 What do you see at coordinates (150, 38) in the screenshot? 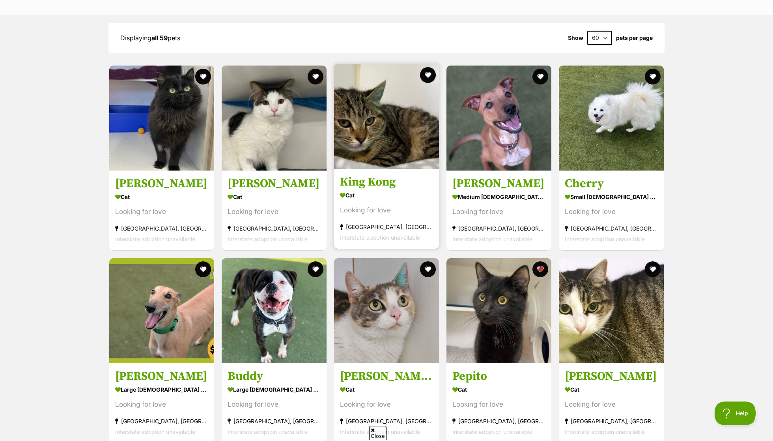
I see `span: Displaying pets` at bounding box center [150, 38].